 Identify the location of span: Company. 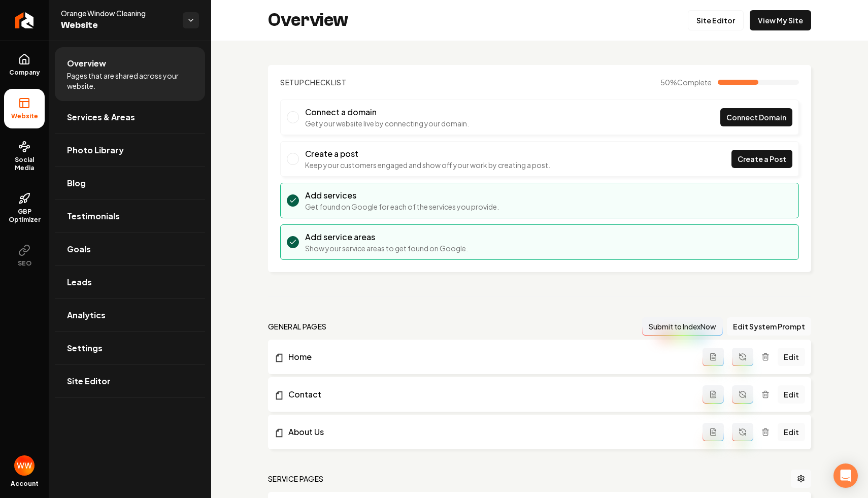
(24, 72).